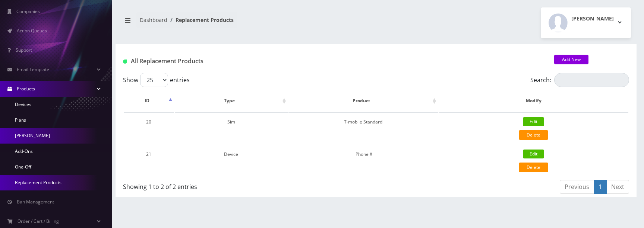  What do you see at coordinates (231, 101) in the screenshot?
I see `th: Type: activate to sort column ascending` at bounding box center [231, 101].